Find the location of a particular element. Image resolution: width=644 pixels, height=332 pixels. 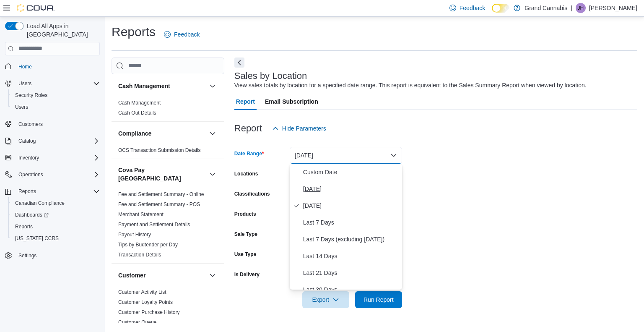

button: Export is located at coordinates (326, 300).